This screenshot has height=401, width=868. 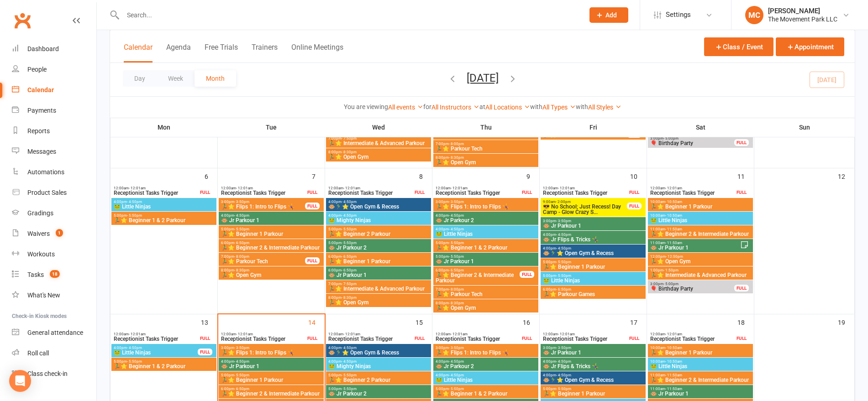 What do you see at coordinates (609, 15) in the screenshot?
I see `button: Add` at bounding box center [609, 15].